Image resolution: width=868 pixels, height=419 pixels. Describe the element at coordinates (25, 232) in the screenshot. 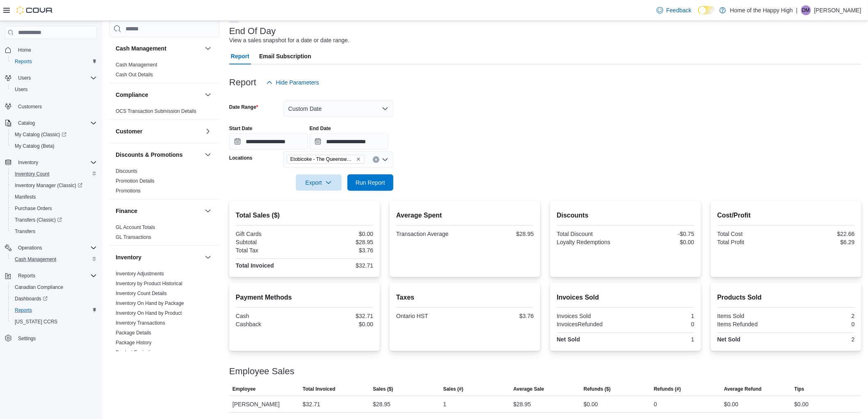

I see `a: Transfers` at that location.